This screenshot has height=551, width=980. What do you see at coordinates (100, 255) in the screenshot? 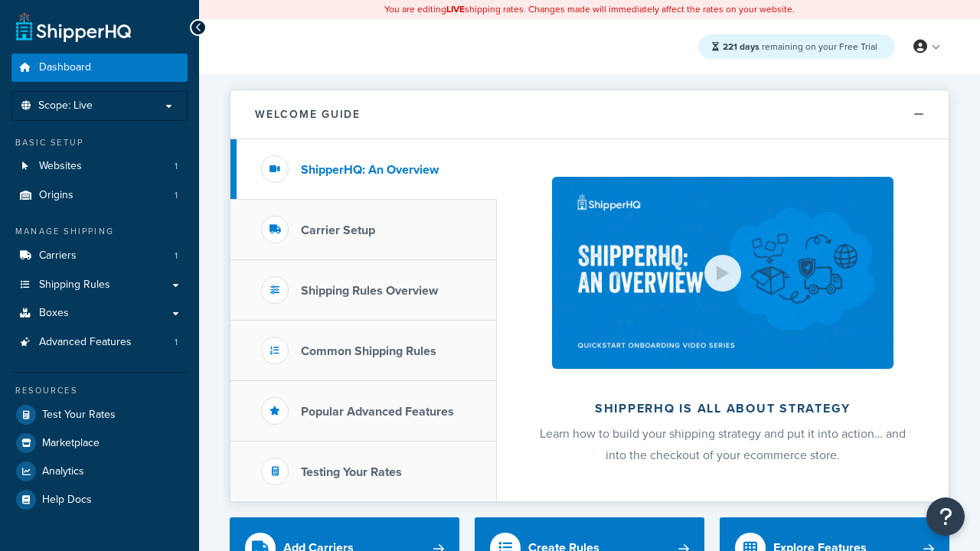
I see `li: Carriers` at bounding box center [100, 255].